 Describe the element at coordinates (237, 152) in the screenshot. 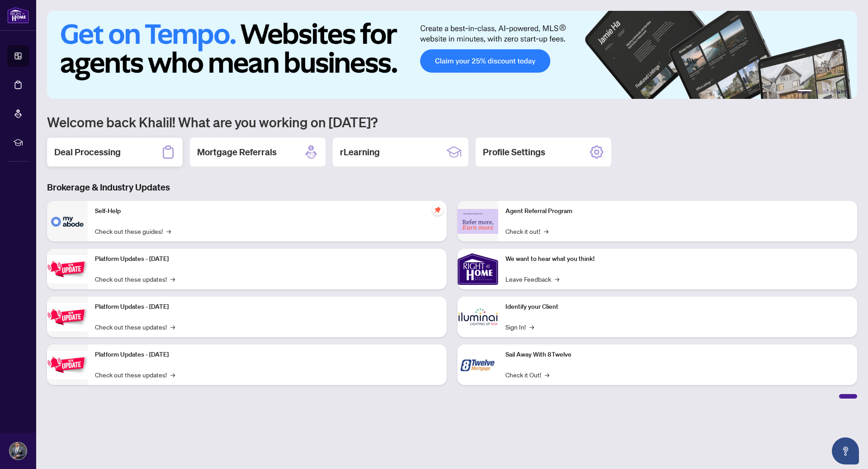

I see `h2: Mortgage Referrals` at that location.